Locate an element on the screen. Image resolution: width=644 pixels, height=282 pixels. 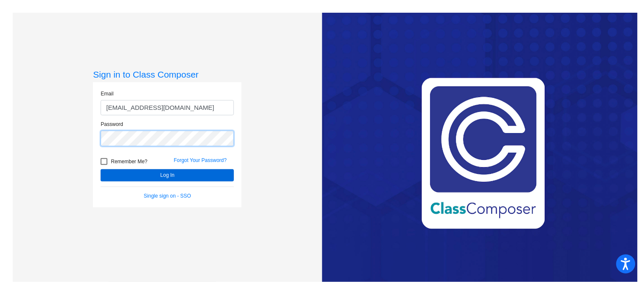
a: Forgot Your Password? is located at coordinates (200, 160).